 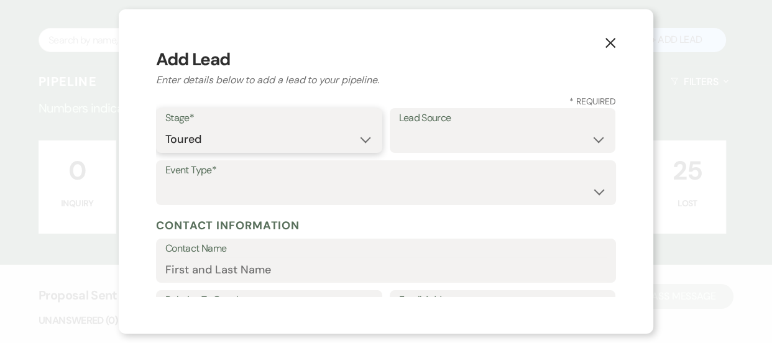 What do you see at coordinates (503, 300) in the screenshot?
I see `label: Email Address` at bounding box center [503, 300].